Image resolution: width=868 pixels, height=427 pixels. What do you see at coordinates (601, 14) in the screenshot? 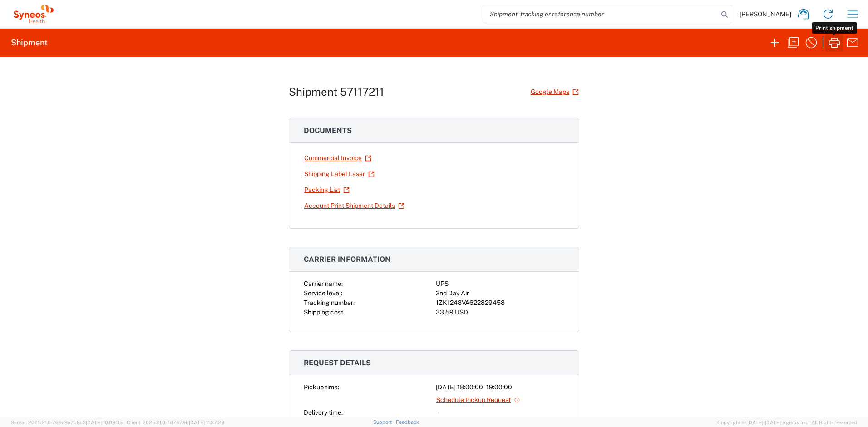
I see `input: Shipment, tracking or reference number` at bounding box center [601, 14].